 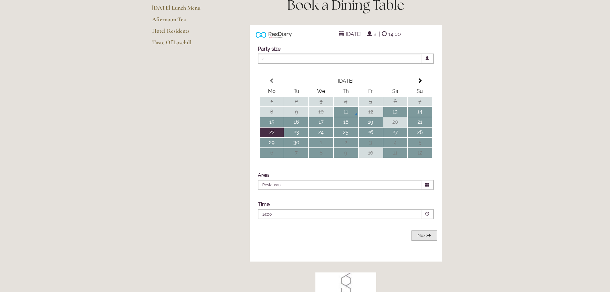 What do you see at coordinates (395, 112) in the screenshot?
I see `td: 13` at bounding box center [395, 112].